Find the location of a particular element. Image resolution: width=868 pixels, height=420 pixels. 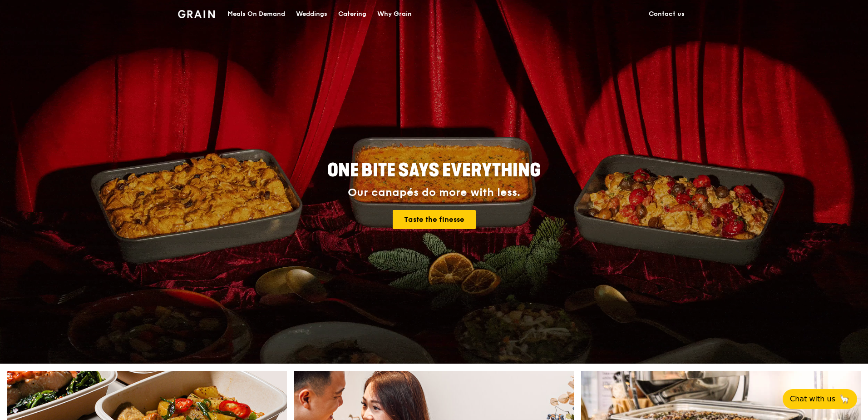

img: Grain is located at coordinates (196, 14).